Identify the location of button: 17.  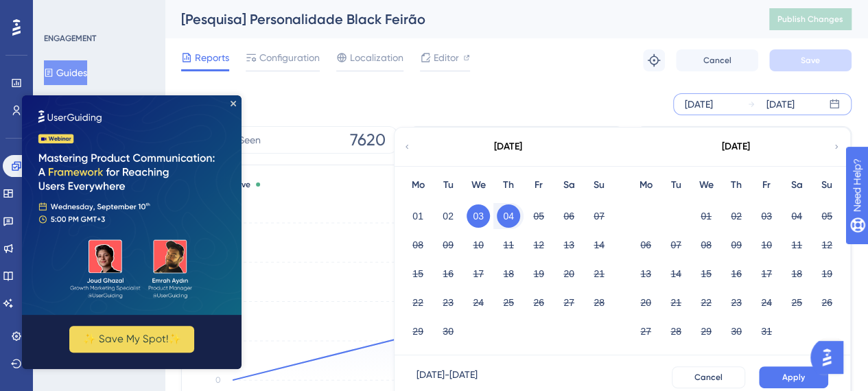
(478, 274).